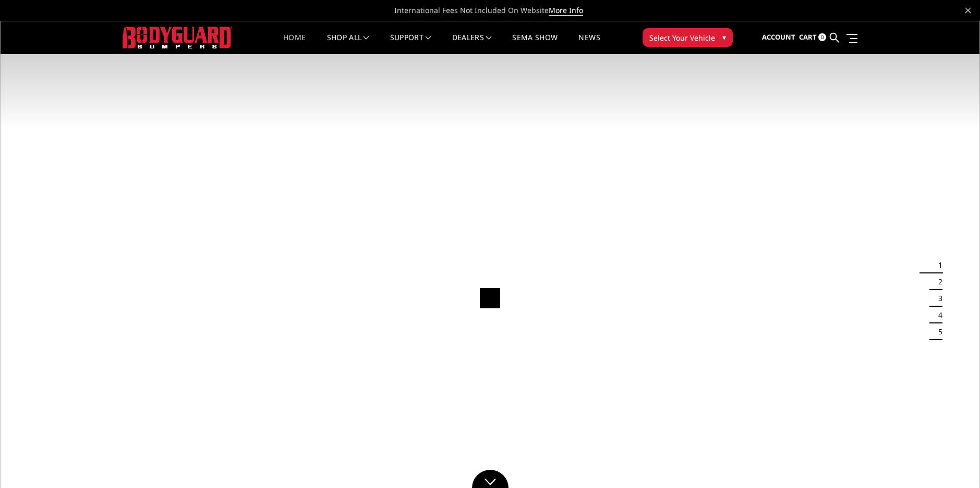  Describe the element at coordinates (565, 10) in the screenshot. I see `a: More Info` at that location.